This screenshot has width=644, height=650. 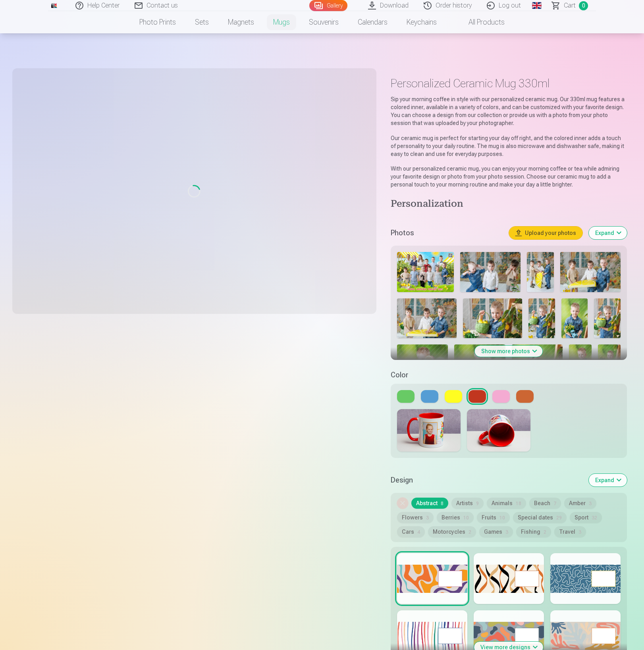 I want to click on h5: Color, so click(x=508, y=375).